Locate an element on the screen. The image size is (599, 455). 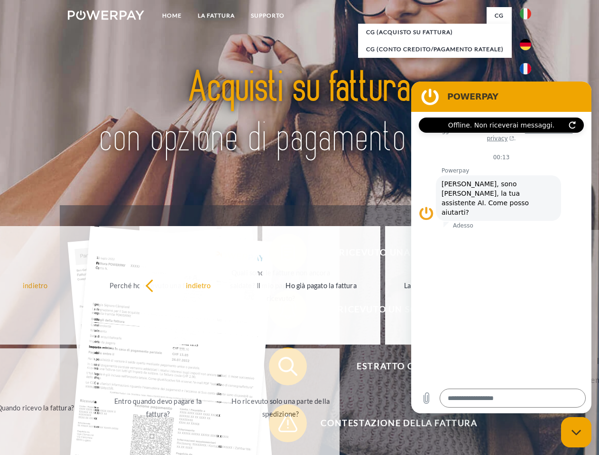
h2: POWERPAY is located at coordinates (103, 15).